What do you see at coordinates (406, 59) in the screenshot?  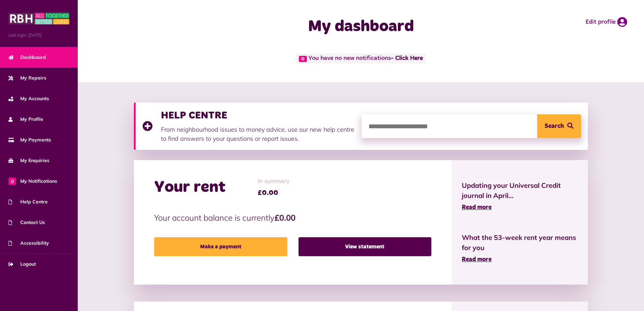 I see `a: - Click Here` at bounding box center [406, 59].